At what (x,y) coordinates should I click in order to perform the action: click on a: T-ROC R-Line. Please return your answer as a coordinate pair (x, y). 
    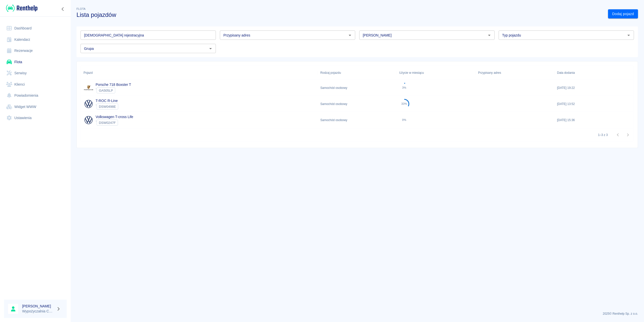
    Looking at the image, I should click on (107, 101).